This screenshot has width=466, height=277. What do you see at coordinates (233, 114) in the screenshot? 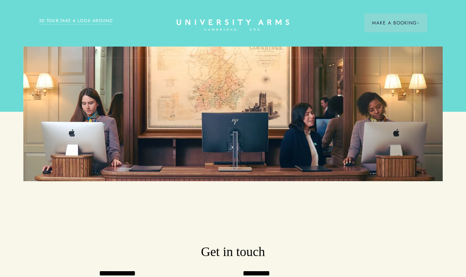
I see `img: image-5623dd55eb3be5e1f220c14097a2109fa32372e4-2048x1119-jpg` at bounding box center [233, 114].